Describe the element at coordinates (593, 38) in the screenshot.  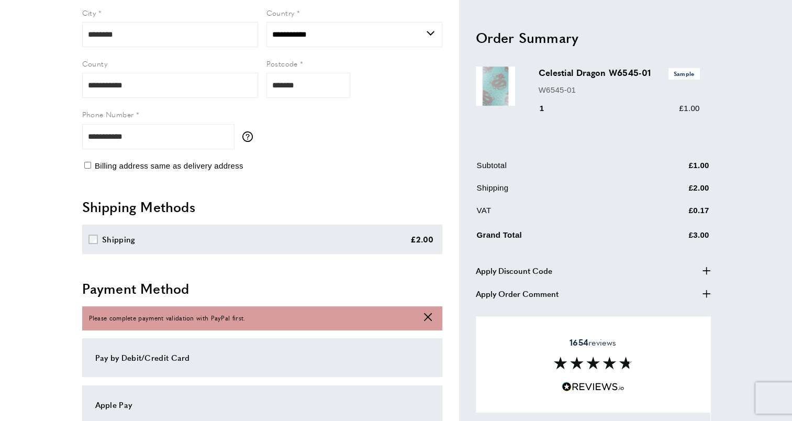
I see `h2: Order Summary` at that location.